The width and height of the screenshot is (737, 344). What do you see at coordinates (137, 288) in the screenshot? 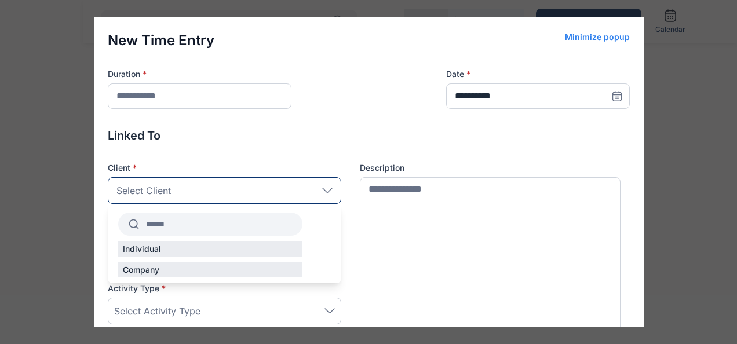
I see `span: Activity Type` at bounding box center [137, 288].